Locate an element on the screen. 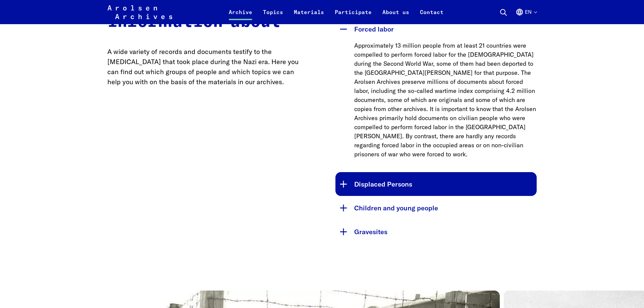  p: Approximately 13 million people from at least 21 countries were compelled to perform forced labor... is located at coordinates (445, 100).